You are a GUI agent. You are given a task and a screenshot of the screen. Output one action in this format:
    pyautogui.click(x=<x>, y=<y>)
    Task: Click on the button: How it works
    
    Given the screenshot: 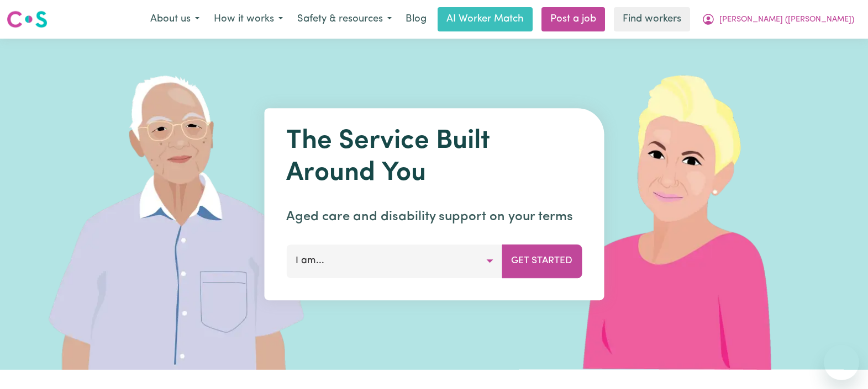 What is the action you would take?
    pyautogui.click(x=248, y=19)
    